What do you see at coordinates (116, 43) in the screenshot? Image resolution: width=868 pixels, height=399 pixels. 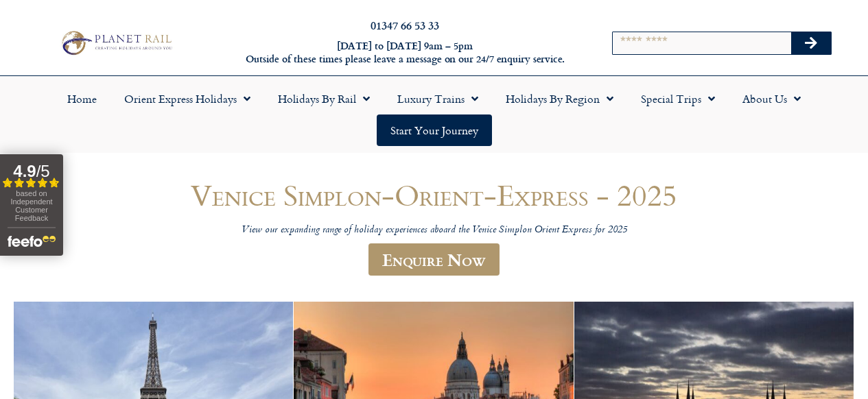 I see `img: Planet Rail Train Holidays Logo` at bounding box center [116, 43].